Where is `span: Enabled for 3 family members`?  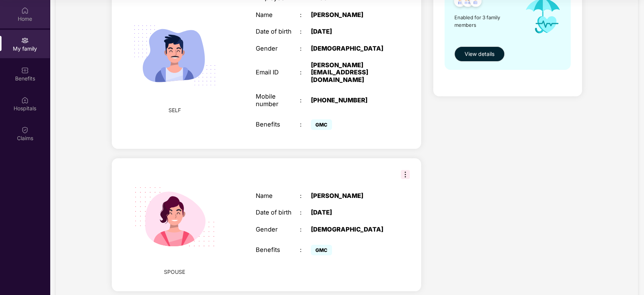 span: Enabled for 3 family members is located at coordinates (486, 21).